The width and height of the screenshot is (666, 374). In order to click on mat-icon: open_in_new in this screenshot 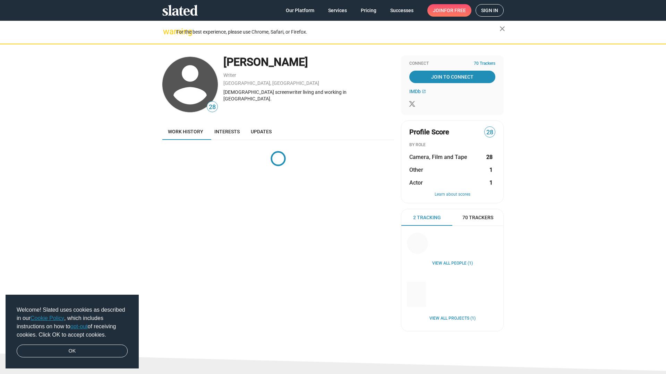, I will do `click(424, 92)`.